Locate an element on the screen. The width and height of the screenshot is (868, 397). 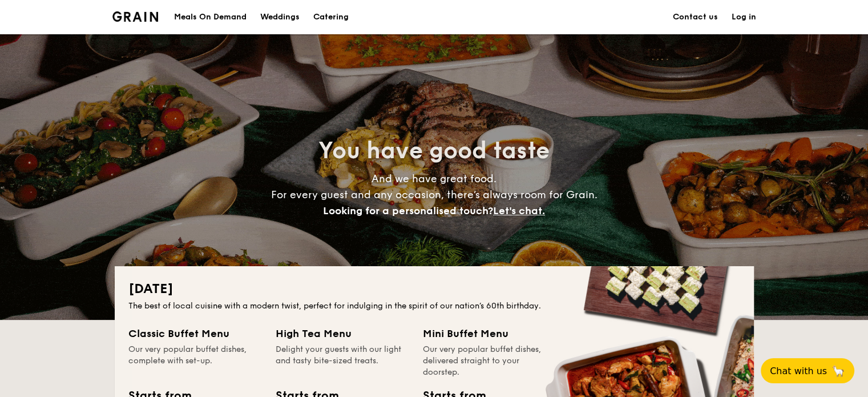
div: The best of local cuisine with a modern twist, perfect for indulging in the spirit of our nation’... is located at coordinates (434, 306).